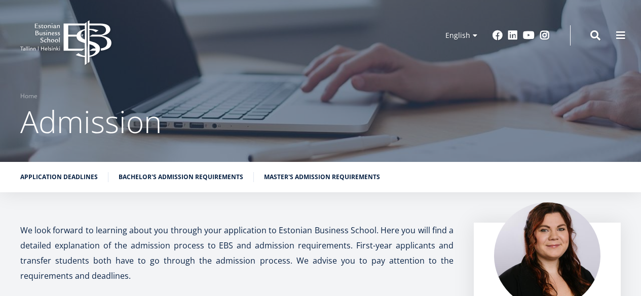  Describe the element at coordinates (59, 177) in the screenshot. I see `a: Application deadlines` at that location.